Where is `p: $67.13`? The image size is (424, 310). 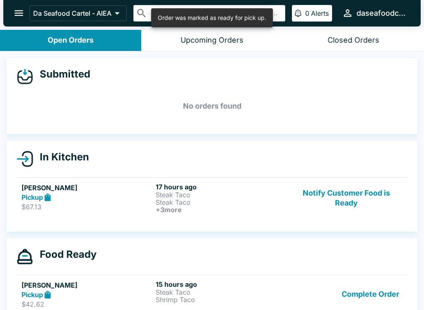
p: $67.13 is located at coordinates (87, 207).